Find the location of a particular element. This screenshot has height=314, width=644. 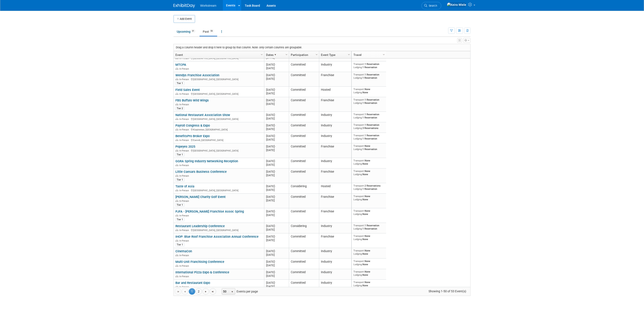

a: Upcoming31 is located at coordinates (186, 31).